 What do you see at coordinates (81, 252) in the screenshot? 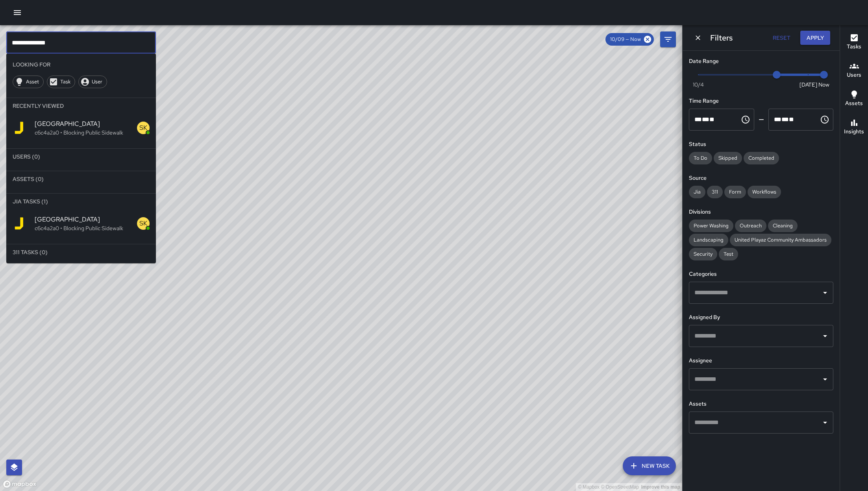
I see `li: 311 Tasks (0)` at bounding box center [81, 252].